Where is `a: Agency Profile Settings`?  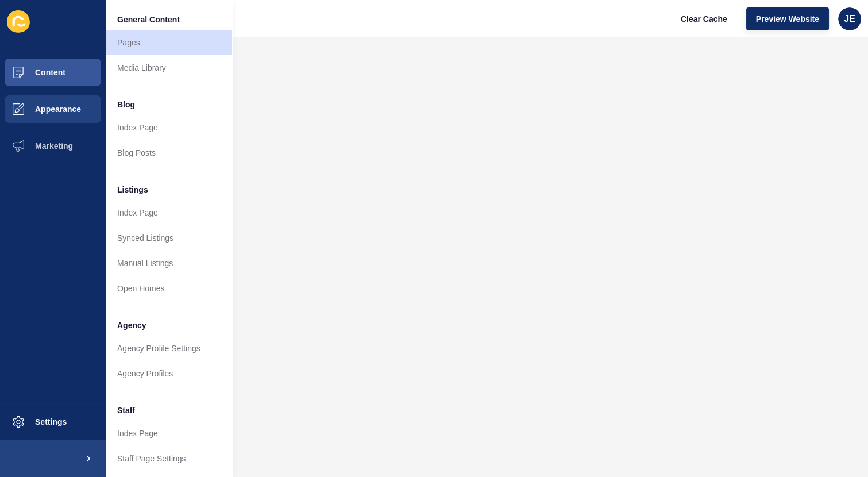 a: Agency Profile Settings is located at coordinates (169, 349).